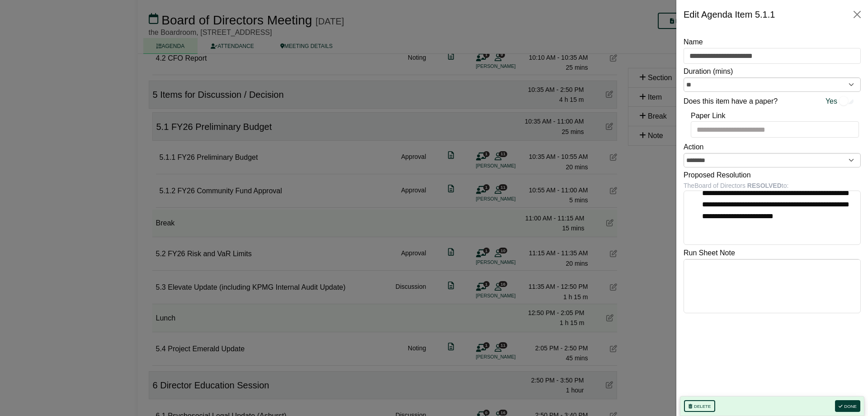 Image resolution: width=868 pixels, height=416 pixels. I want to click on div: Edit Agenda Item 5.1.1, so click(729, 14).